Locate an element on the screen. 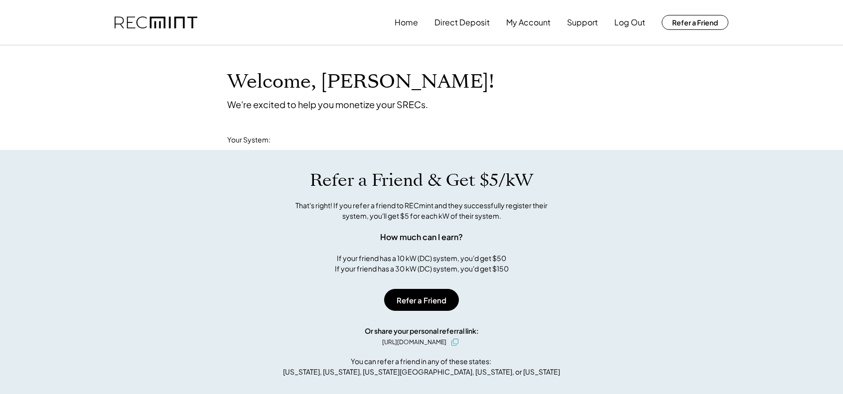  div: We're excited to help you monetize your SRECs. is located at coordinates (327, 104).